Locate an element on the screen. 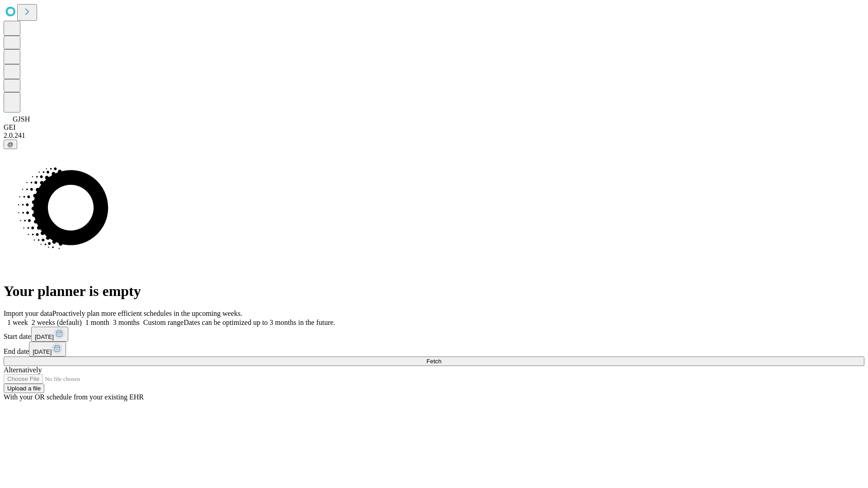  span: Dates can be optimized up to 3 months in the future. is located at coordinates (259, 322).